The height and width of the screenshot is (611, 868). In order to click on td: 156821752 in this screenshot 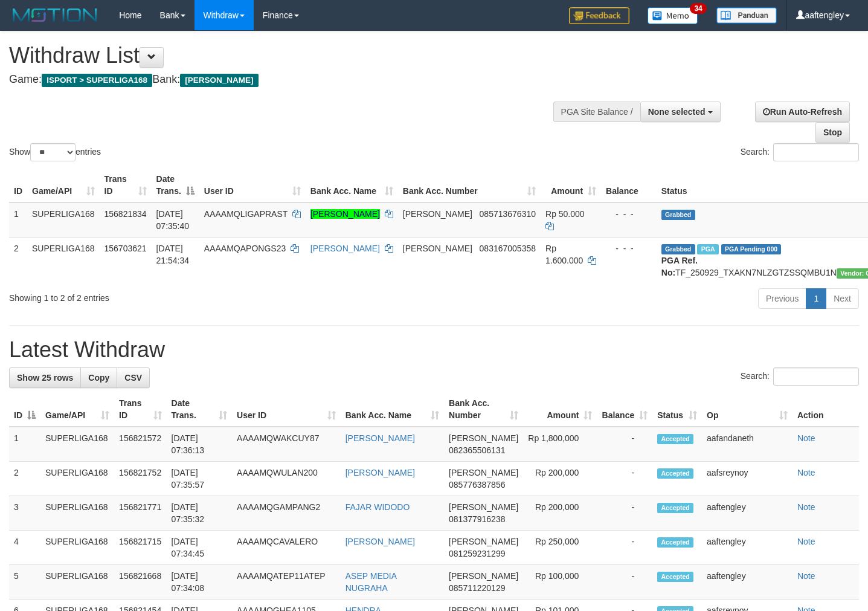, I will do `click(140, 479)`.